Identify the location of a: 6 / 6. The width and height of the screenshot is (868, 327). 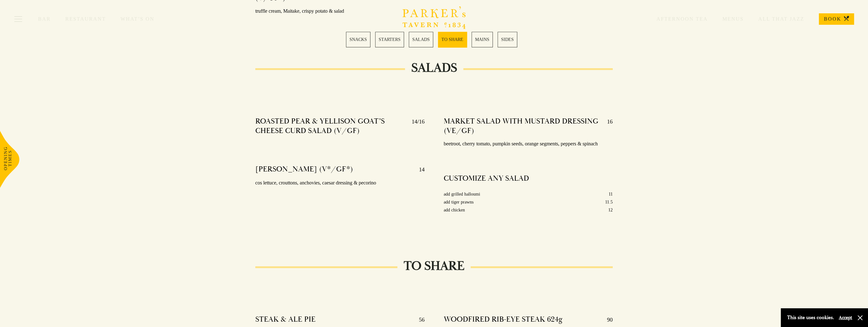
(507, 39).